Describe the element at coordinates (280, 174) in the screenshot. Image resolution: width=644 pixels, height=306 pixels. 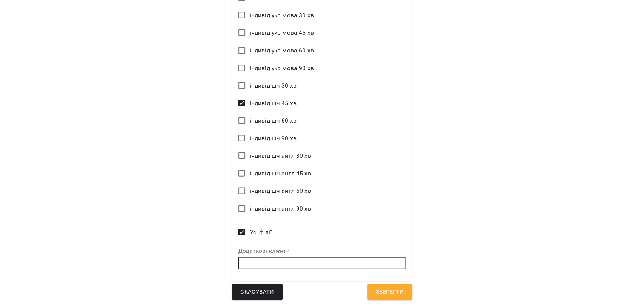
I see `span: індивід шч англ 45 хв` at that location.